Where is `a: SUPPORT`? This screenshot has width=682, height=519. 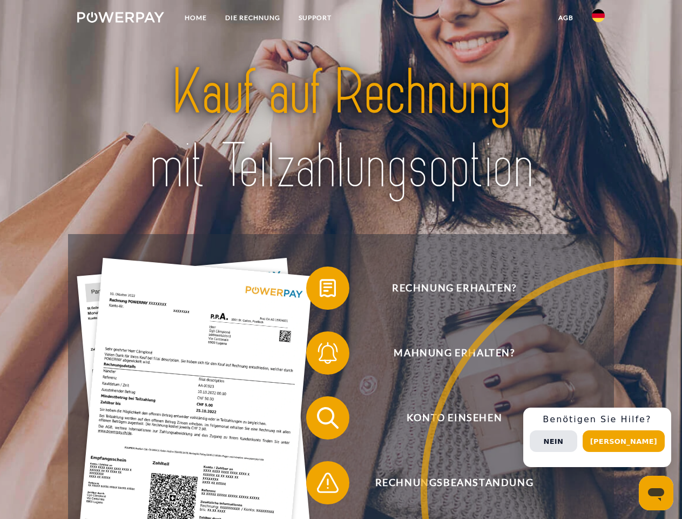
a: SUPPORT is located at coordinates (315, 18).